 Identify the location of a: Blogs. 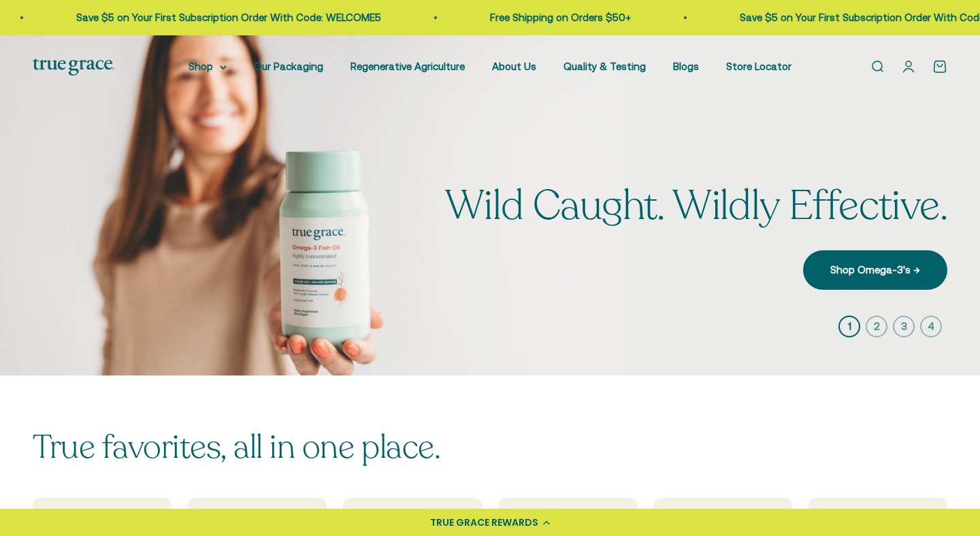
(686, 66).